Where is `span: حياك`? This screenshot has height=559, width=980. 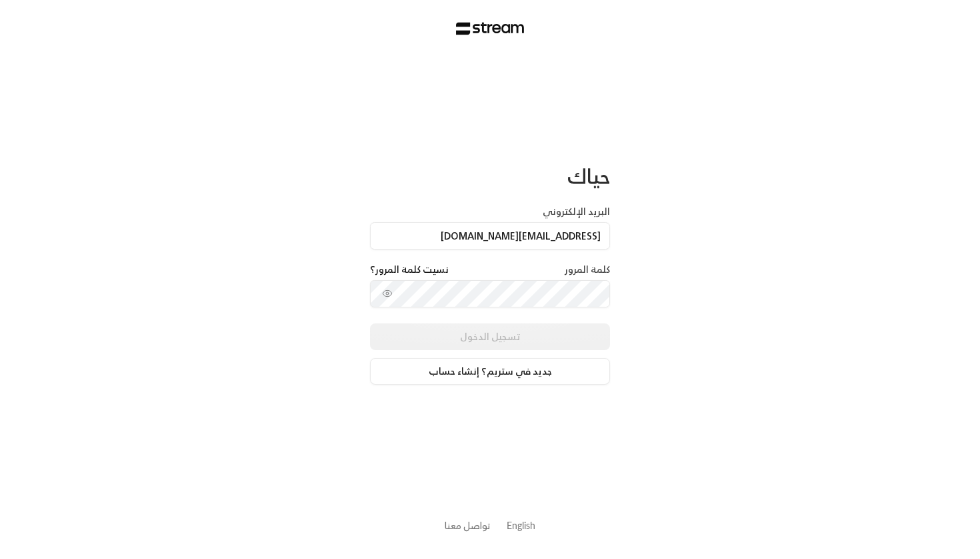 span: حياك is located at coordinates (588, 176).